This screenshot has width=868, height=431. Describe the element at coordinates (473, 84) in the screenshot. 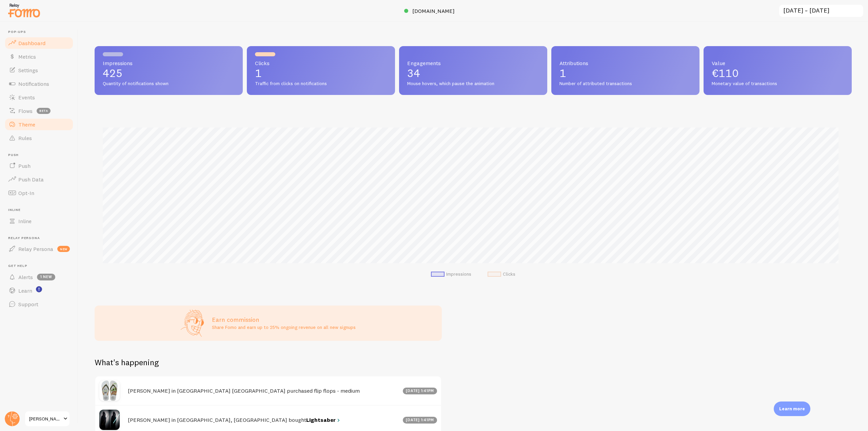

I see `span: Mouse hovers, which pause the animation` at that location.